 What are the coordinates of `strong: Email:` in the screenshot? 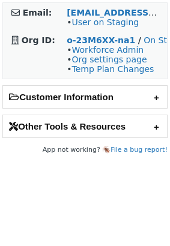 It's located at (37, 13).